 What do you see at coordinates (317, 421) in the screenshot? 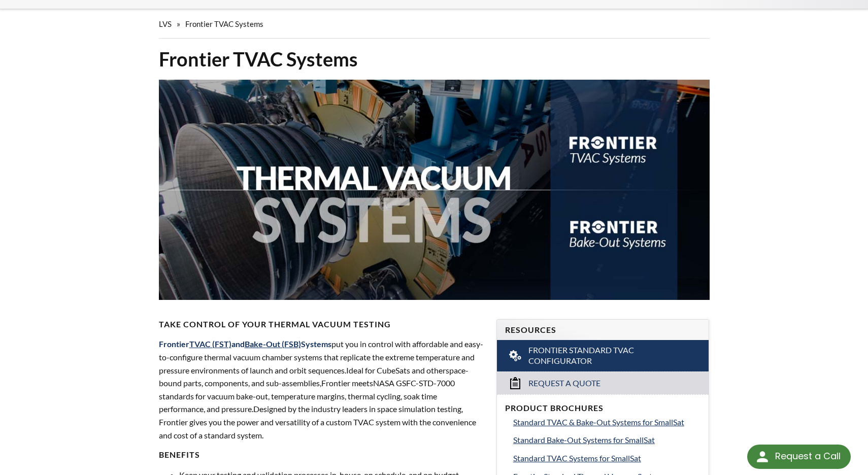
I see `span: Designed by the industry leaders in space simulation testing, Frontier gives you the power and ve...` at bounding box center [317, 421].